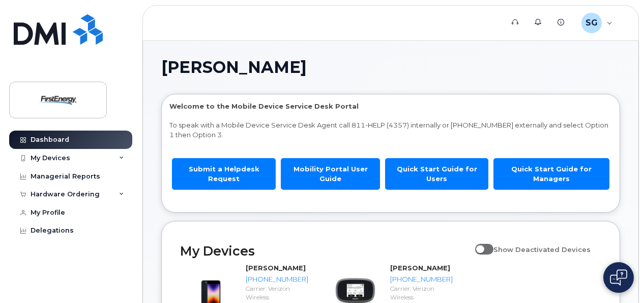 The image size is (644, 303). I want to click on p: To speak with a Mobile Device Service Desk Agent call 811-HELP (4357) internally or [PHONE_NUMBER..., so click(391, 129).